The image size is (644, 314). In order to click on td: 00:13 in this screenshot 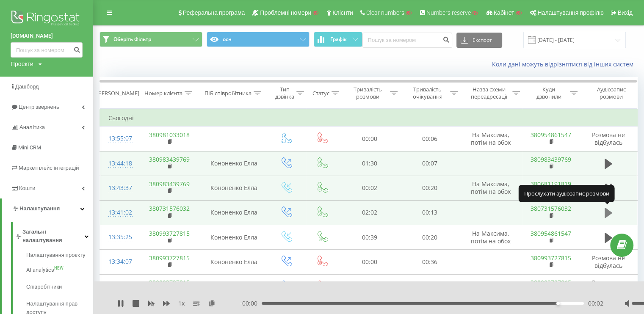, I will do `click(430, 213)`.